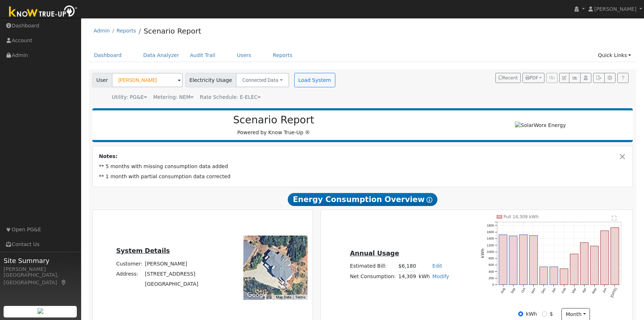  What do you see at coordinates (173, 31) in the screenshot?
I see `a: Scenario Report` at bounding box center [173, 31].